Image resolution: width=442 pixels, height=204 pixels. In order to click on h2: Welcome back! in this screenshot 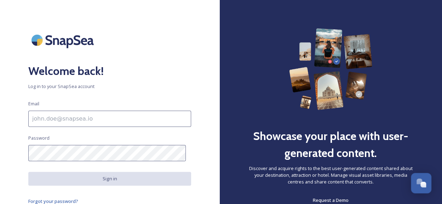, I will do `click(110, 71)`.